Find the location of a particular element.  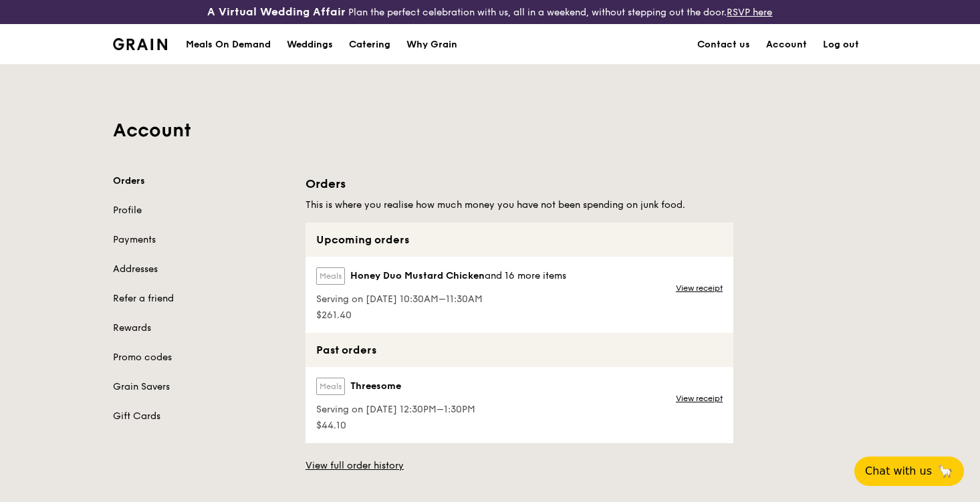

a: RSVP here is located at coordinates (749, 12).